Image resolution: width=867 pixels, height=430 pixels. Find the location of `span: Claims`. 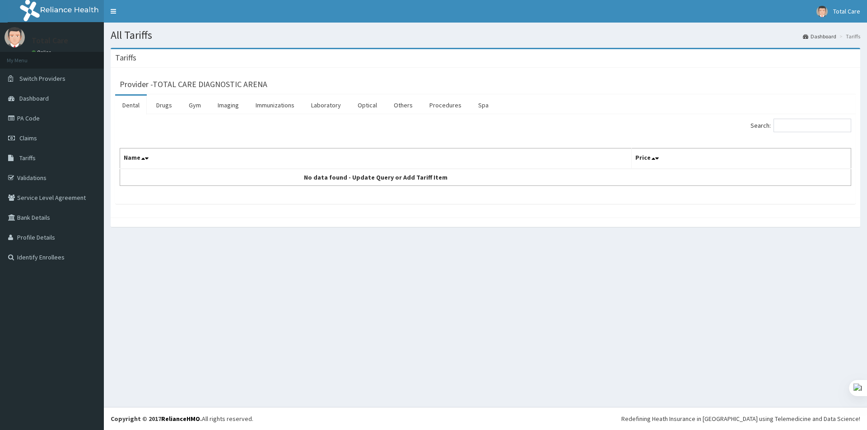

span: Claims is located at coordinates (28, 138).